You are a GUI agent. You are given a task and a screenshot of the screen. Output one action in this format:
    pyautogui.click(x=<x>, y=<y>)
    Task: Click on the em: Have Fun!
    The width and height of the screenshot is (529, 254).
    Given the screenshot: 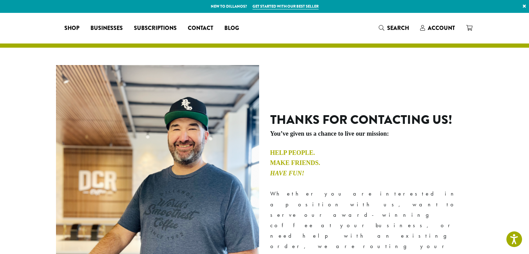 What is the action you would take?
    pyautogui.click(x=287, y=173)
    